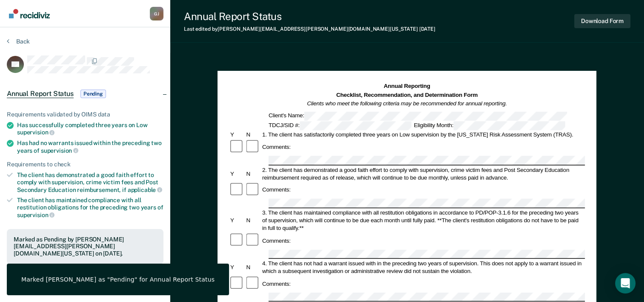 The height and width of the screenshot is (302, 644). Describe the element at coordinates (85, 114) in the screenshot. I see `div: Requirements validated by OIMS data` at that location.